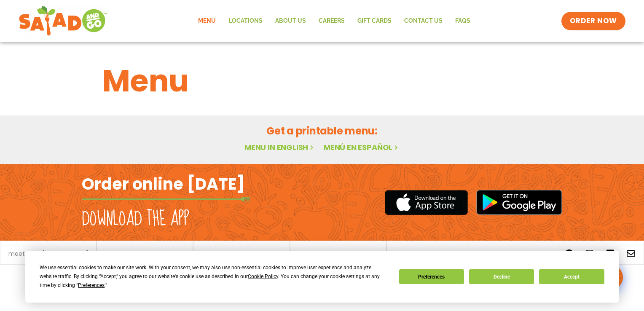 Image resolution: width=644 pixels, height=311 pixels. What do you see at coordinates (214, 276) in the screenshot?
I see `div: We use essential cookies to make our site work. With your consent, we may also use non-essential ...` at bounding box center [214, 276].